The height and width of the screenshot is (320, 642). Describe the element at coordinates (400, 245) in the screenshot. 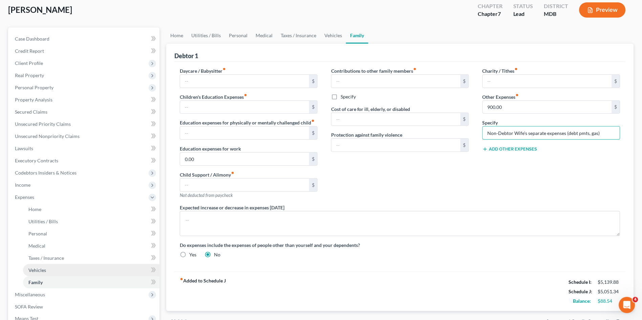

I see `label: Do expenses include the expenses of people other than yourself and your dependents?` at that location.